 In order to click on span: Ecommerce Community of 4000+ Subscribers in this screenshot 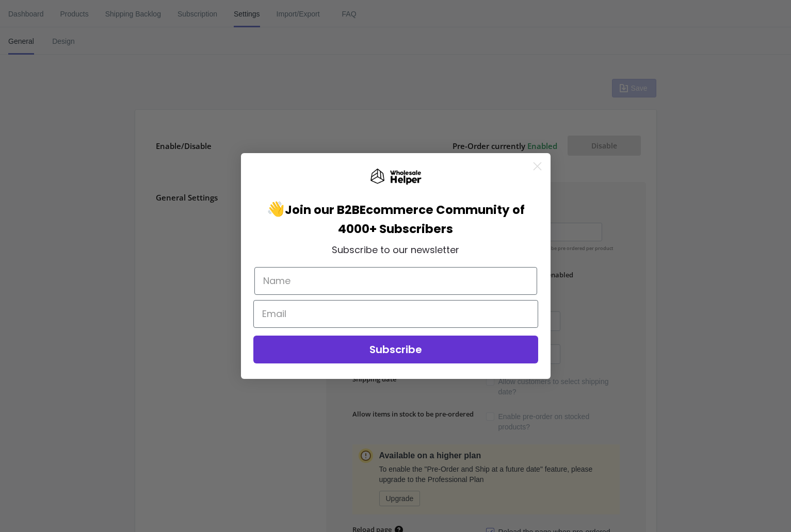, I will do `click(431, 219)`.